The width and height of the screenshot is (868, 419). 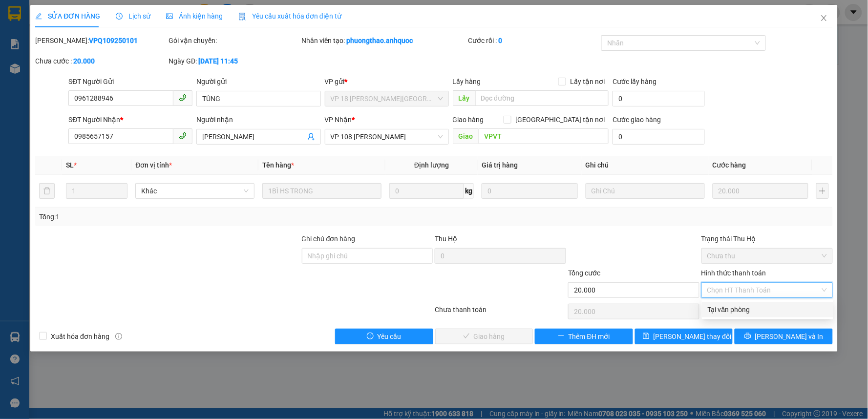 What do you see at coordinates (367, 256) in the screenshot?
I see `input: Ghi chú đơn hàng` at bounding box center [367, 256].